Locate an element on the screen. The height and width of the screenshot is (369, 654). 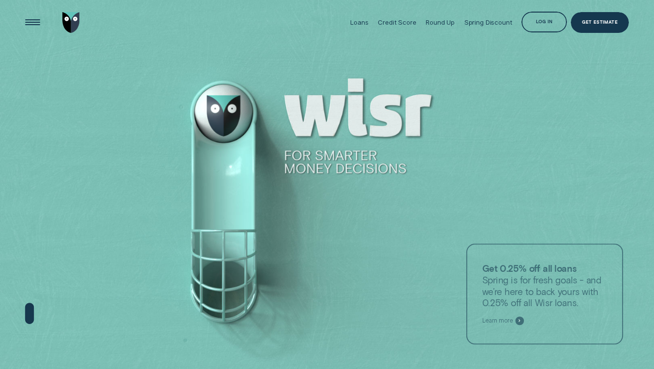
p: Spring is for fresh goals - and we’re here to back yours with 0.25% off all Wisr loans. is located at coordinates (545, 285).